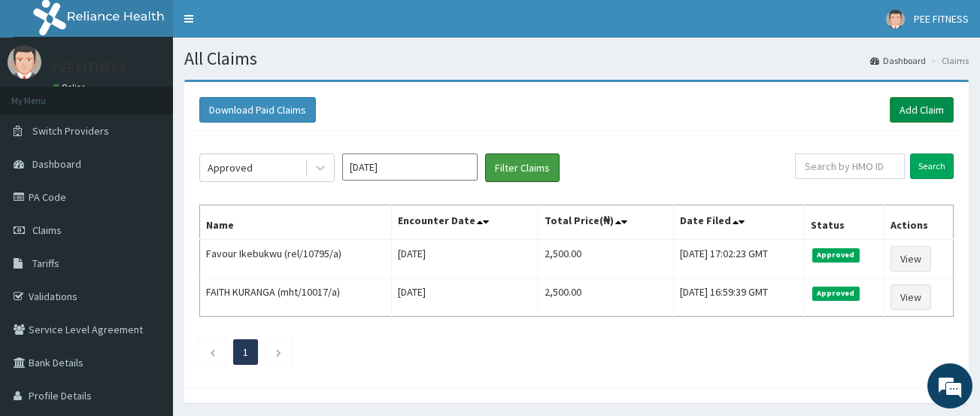 The height and width of the screenshot is (416, 980). What do you see at coordinates (265, 25) in the screenshot?
I see `div: Minimize live chat window` at bounding box center [265, 25].